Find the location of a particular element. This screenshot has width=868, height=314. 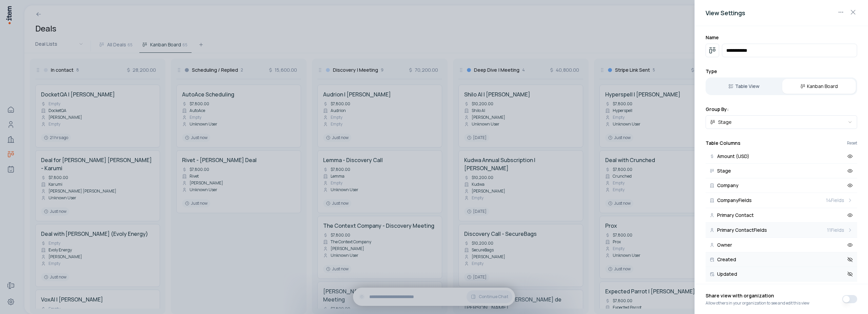

span: Stage is located at coordinates (723, 171).